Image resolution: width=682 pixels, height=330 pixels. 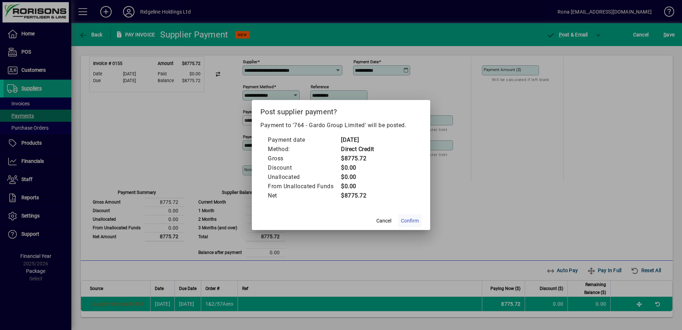 What do you see at coordinates (304, 177) in the screenshot?
I see `td: Unallocated` at bounding box center [304, 177].